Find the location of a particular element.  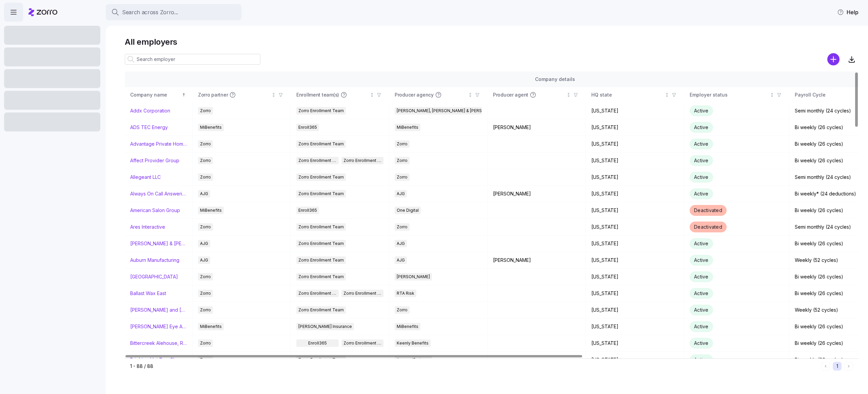

button: Help is located at coordinates (847, 12).